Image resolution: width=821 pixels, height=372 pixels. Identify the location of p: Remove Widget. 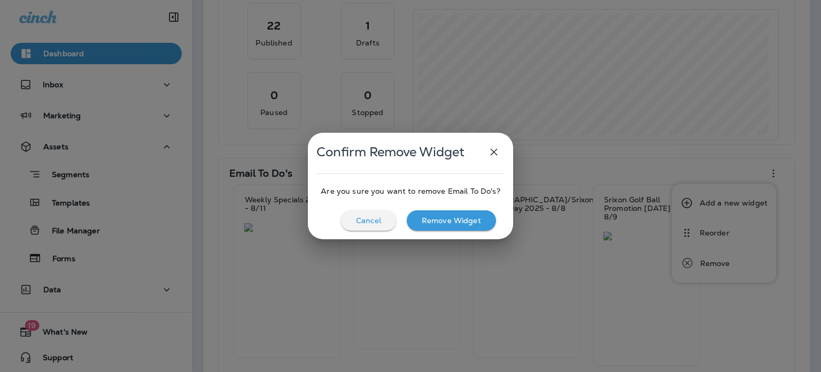
(451, 220).